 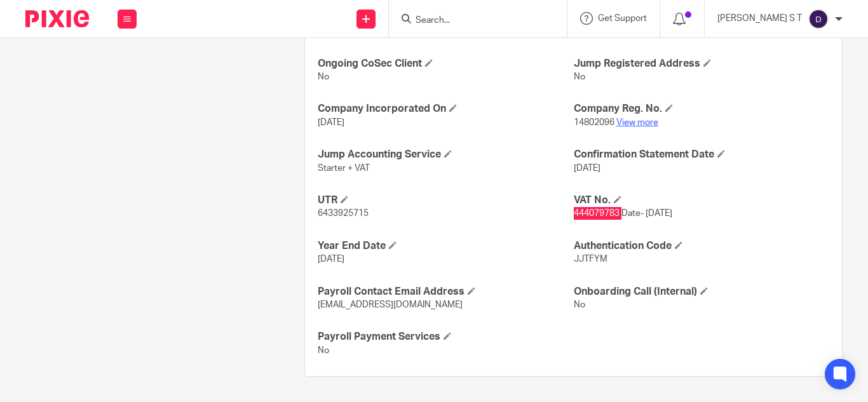 I want to click on span: Starter + VAT, so click(x=344, y=168).